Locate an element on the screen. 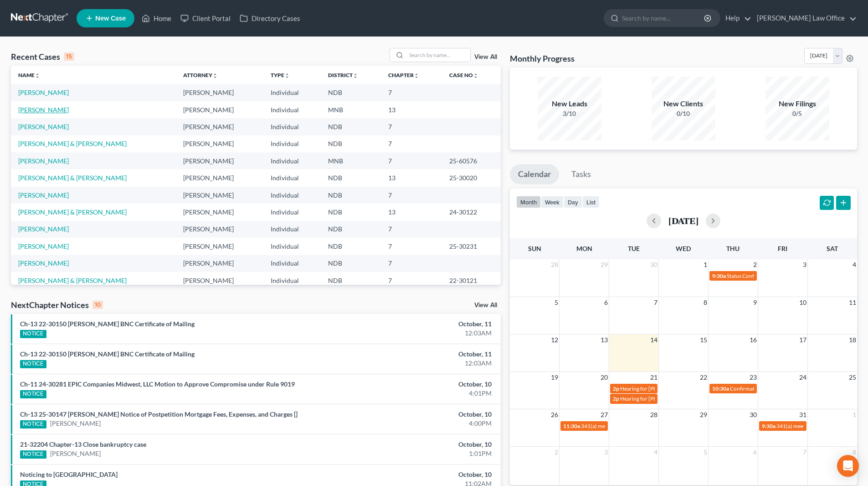  div: 0/5 is located at coordinates (797, 114).